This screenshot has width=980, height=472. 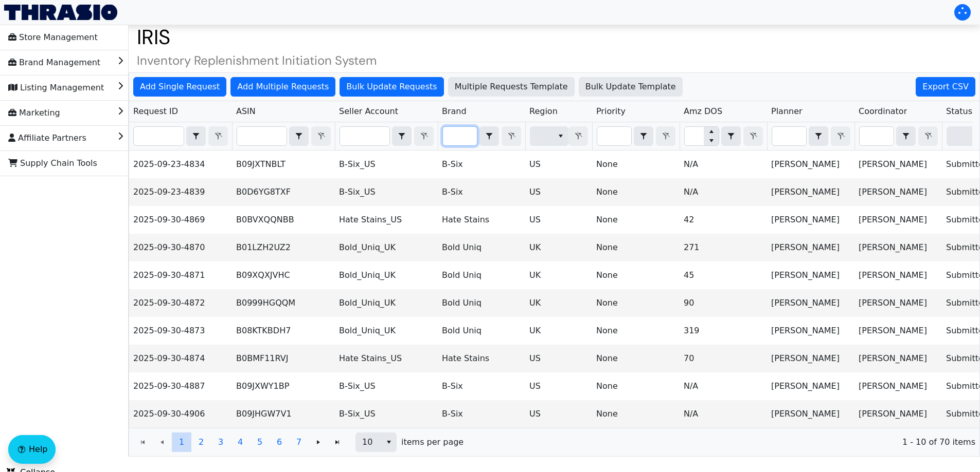 I want to click on button: Page 2, so click(x=201, y=442).